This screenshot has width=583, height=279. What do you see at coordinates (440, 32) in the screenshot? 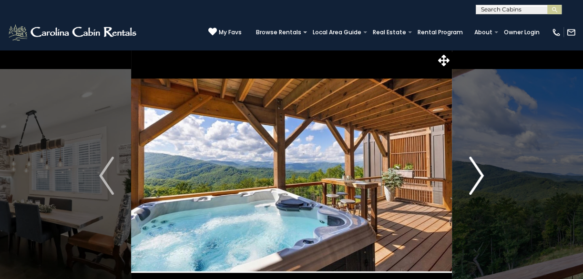
I see `a: Rental Program` at bounding box center [440, 32].